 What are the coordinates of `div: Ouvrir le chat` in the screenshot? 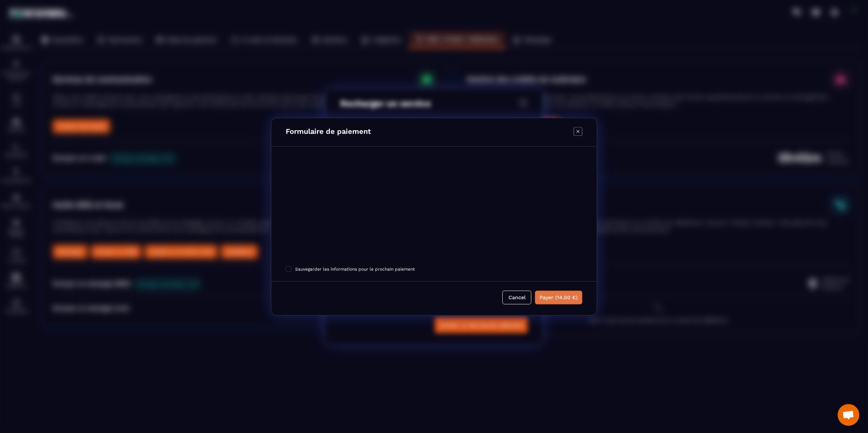 It's located at (849, 415).